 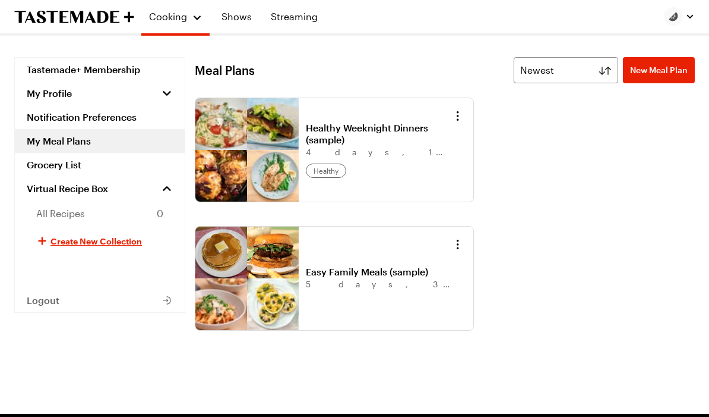 What do you see at coordinates (225, 70) in the screenshot?
I see `h1: Meal Plans` at bounding box center [225, 70].